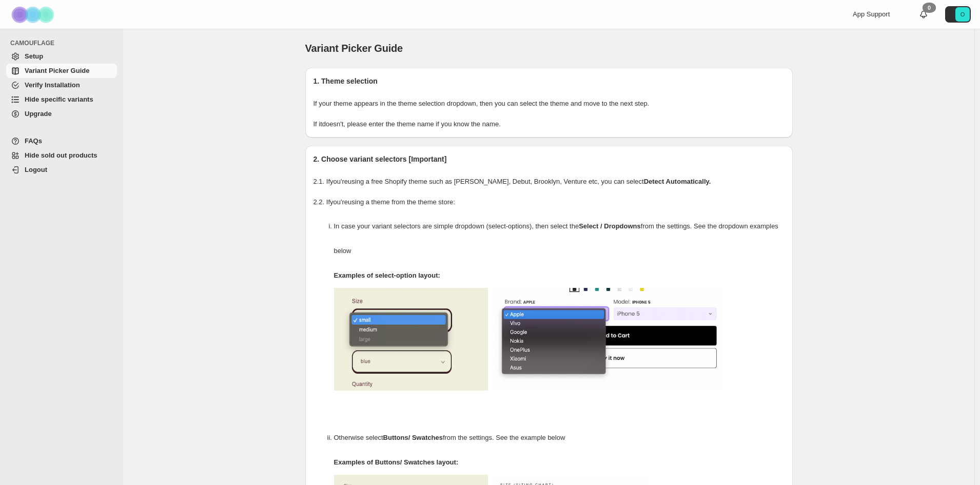 This screenshot has width=980, height=485. I want to click on a: Upgrade, so click(62, 114).